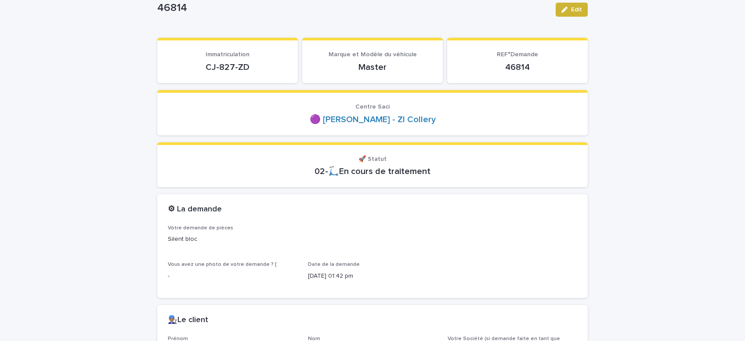  Describe the element at coordinates (222, 264) in the screenshot. I see `span: Vous avez une photo de votre demande ? [` at that location.